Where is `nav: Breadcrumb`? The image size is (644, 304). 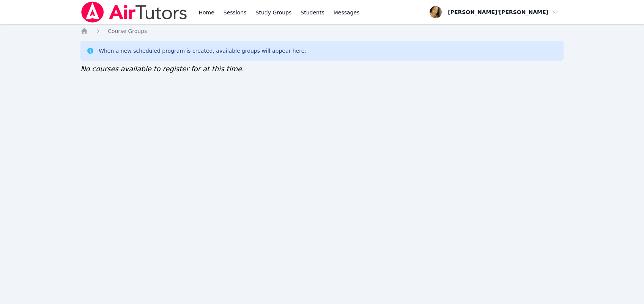
nav: Breadcrumb is located at coordinates (322, 31).